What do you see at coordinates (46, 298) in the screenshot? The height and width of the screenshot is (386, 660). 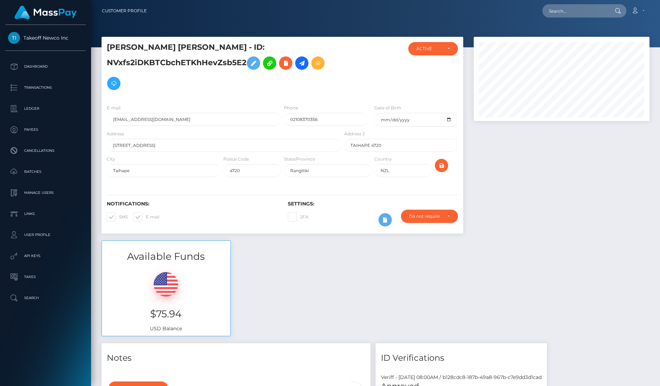 I see `p: Search` at bounding box center [46, 298].